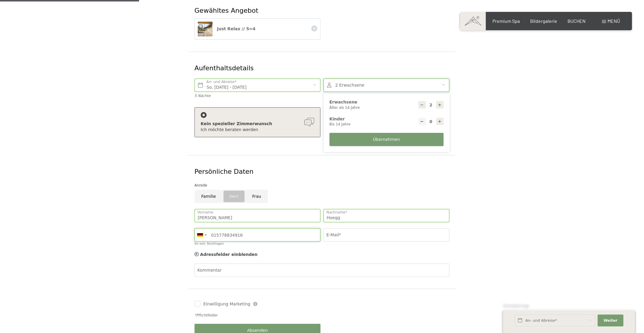 The height and width of the screenshot is (333, 644). I want to click on span: Bildergalerie, so click(544, 21).